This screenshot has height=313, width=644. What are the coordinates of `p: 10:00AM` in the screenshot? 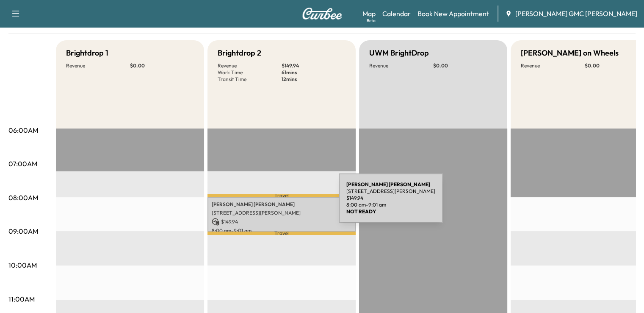 It's located at (22, 265).